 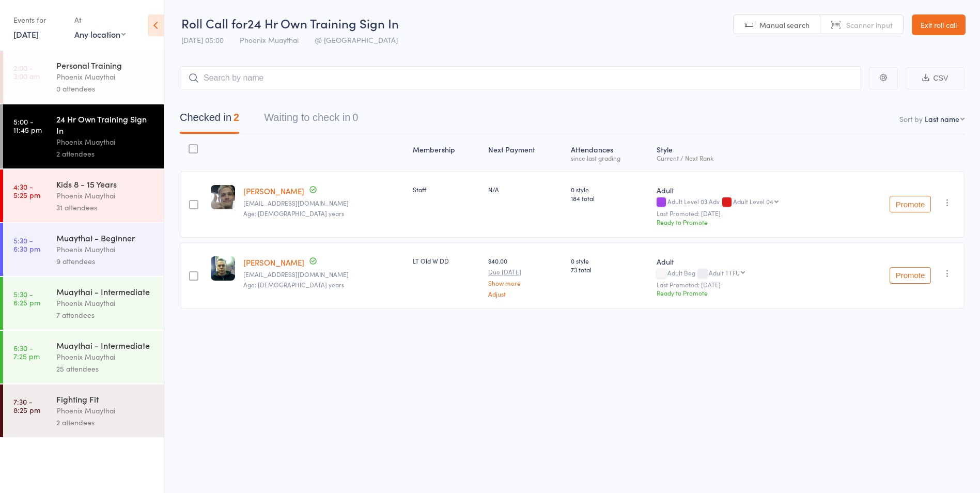 What do you see at coordinates (84, 137) in the screenshot?
I see `a: 5:00 -11:45 pm24 Hr Own Training Sign InPhoenix Muaythai2 attendees` at bounding box center [84, 137].